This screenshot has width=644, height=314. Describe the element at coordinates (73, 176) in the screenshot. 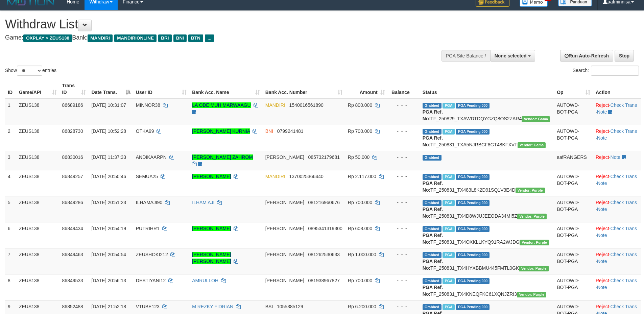

I see `span: 86849257` at that location.